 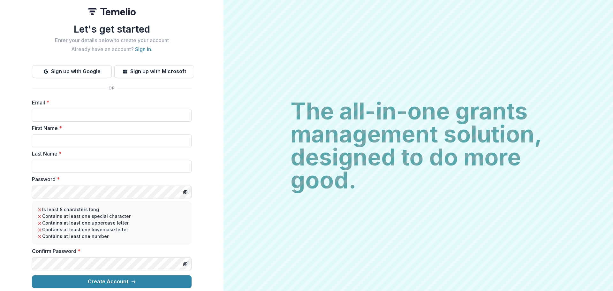 I want to click on li: Is least 8 characters long, so click(x=112, y=209).